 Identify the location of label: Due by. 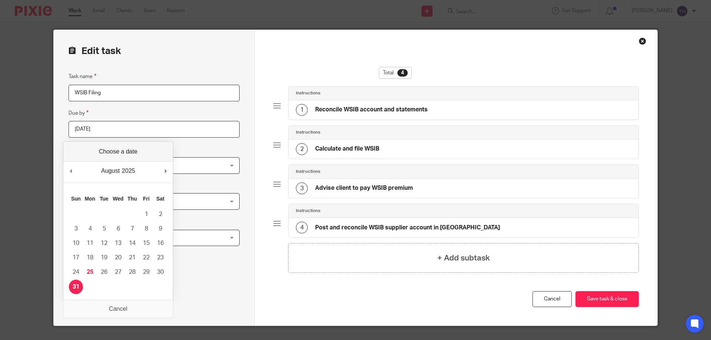
(78, 113).